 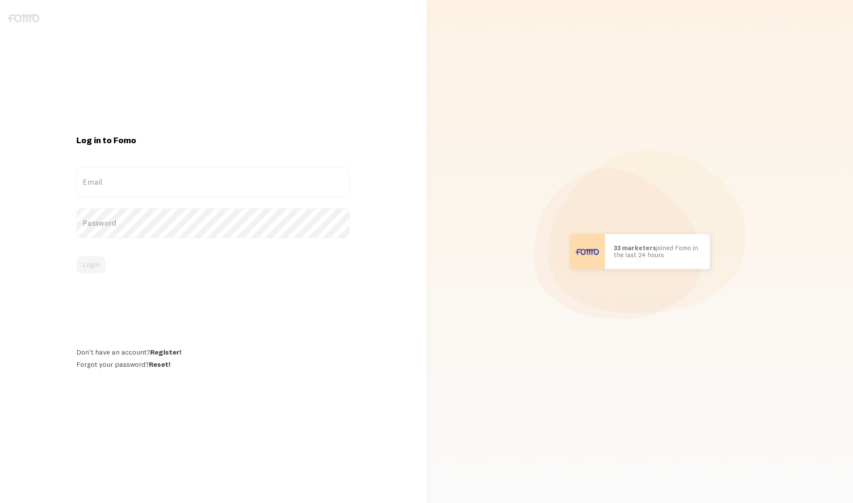 I want to click on label: Email, so click(x=213, y=182).